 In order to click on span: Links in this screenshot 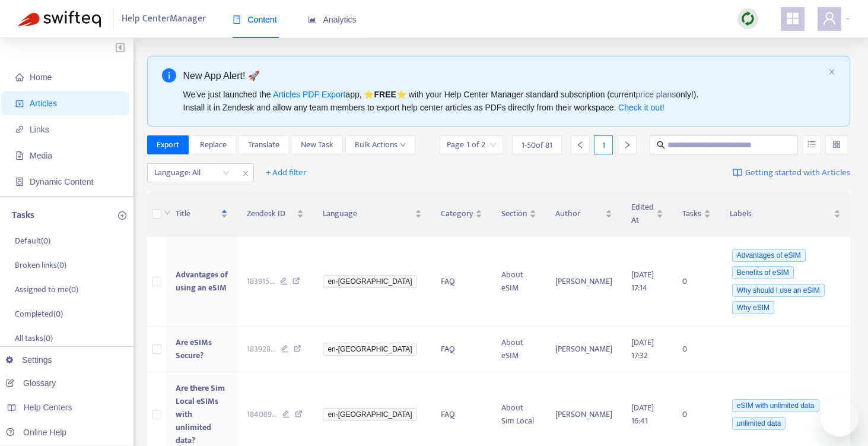, I will do `click(39, 130)`.